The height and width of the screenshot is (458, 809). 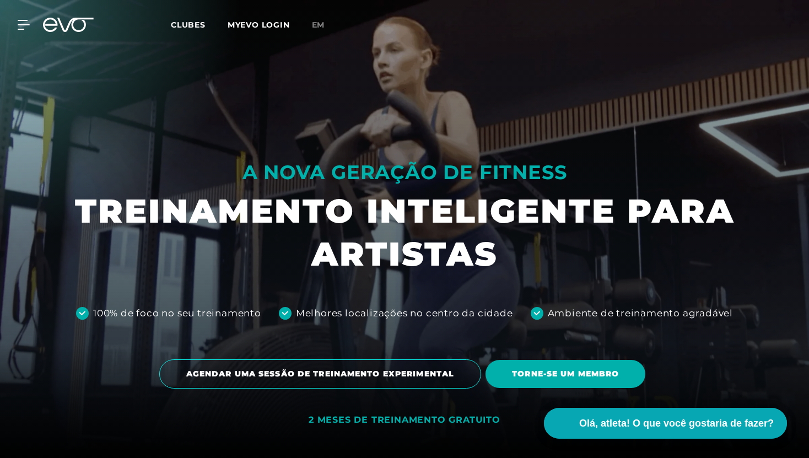 What do you see at coordinates (322, 373) in the screenshot?
I see `a: AGENDAR UMA SESSÃO DE TREINAMENTO EXPERIMENTAL` at bounding box center [322, 373].